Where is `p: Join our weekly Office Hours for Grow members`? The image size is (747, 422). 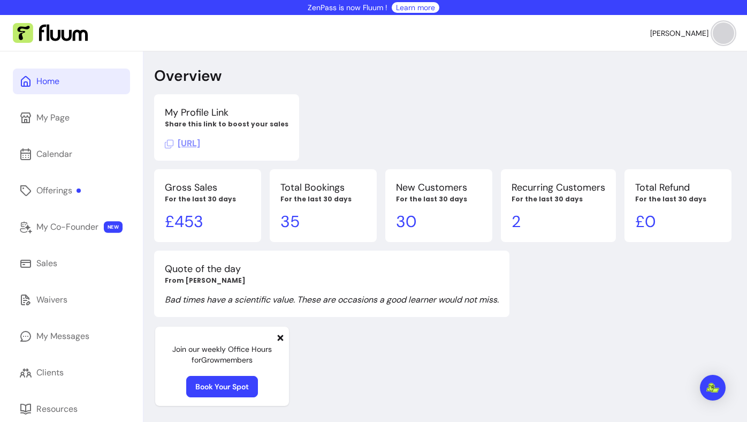
p: Join our weekly Office Hours for Grow members is located at coordinates (222, 354).